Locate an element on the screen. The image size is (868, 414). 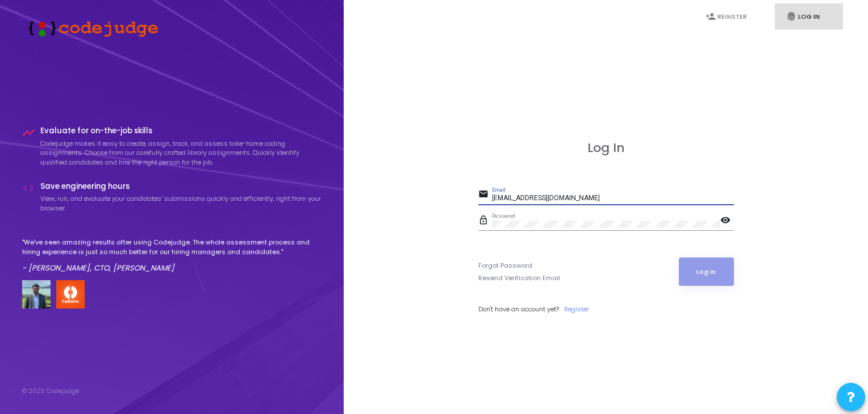
i: timeline is located at coordinates (28, 133).